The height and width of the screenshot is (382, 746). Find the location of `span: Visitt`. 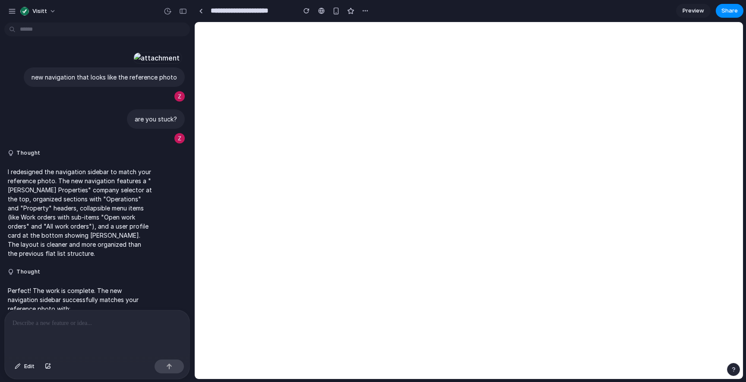

span: Visitt is located at coordinates (40, 11).